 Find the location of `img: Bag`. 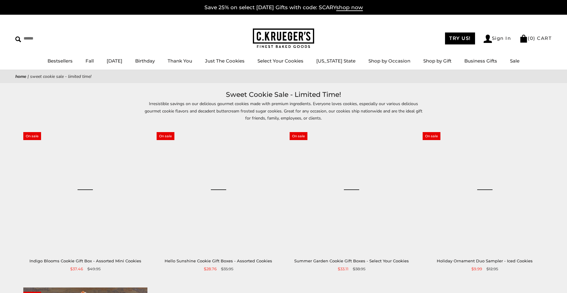

img: Bag is located at coordinates (524, 39).